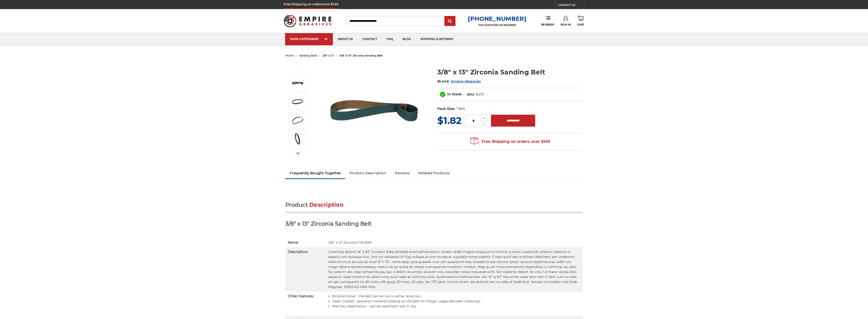 The width and height of the screenshot is (868, 319). I want to click on img: 3/8" x 13" Zirconia Sanding Belt, so click(297, 101).